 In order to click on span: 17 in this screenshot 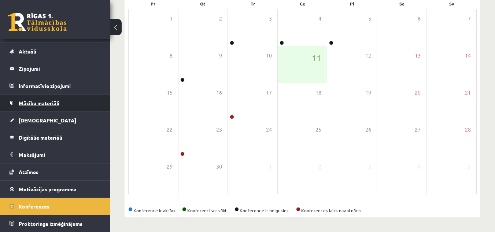, I will do `click(269, 93)`.